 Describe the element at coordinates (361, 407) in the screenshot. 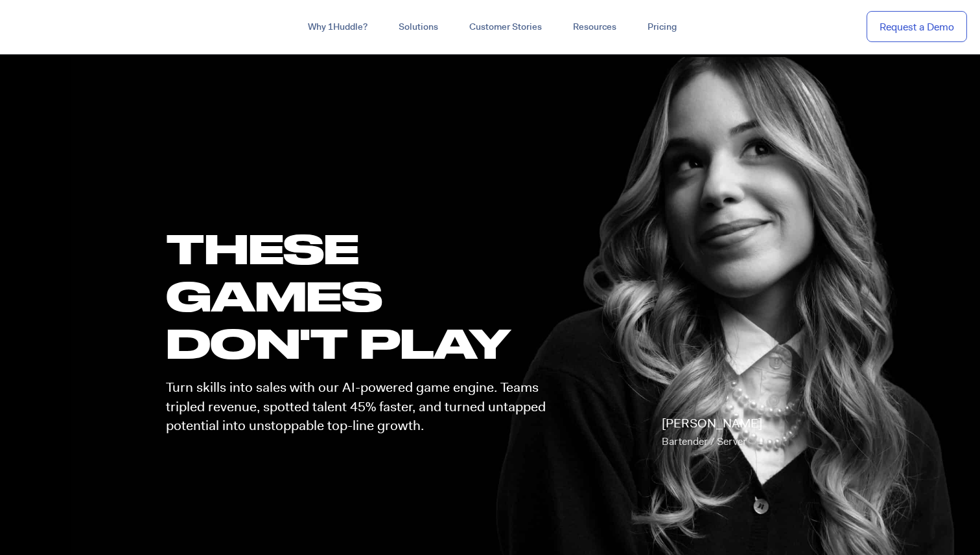

I see `p: Turn skills into sales with our AI-powered game engine. Teams tripled revenue, spotted talent 45%...` at that location.